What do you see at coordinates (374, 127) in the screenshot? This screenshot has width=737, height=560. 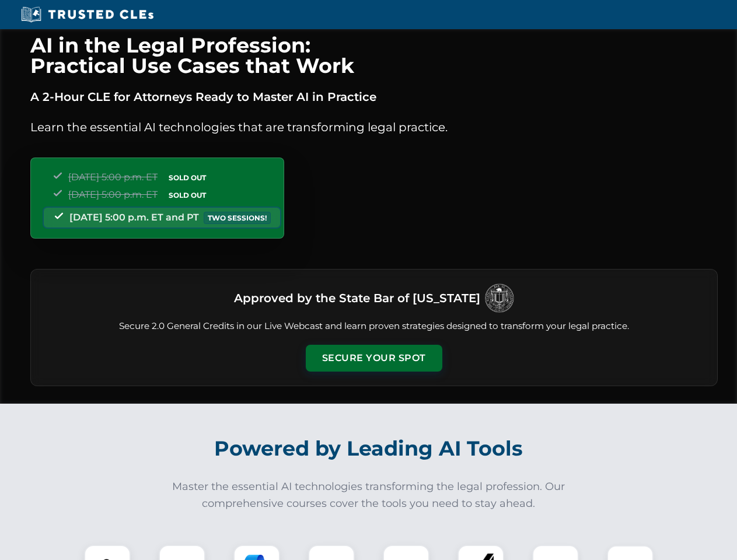 I see `p: Learn the essential AI technologies that are transforming legal practice.` at bounding box center [374, 127].